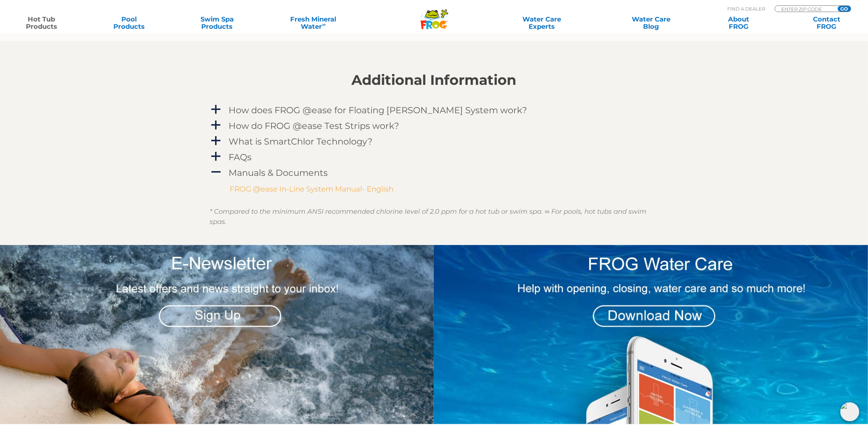 This screenshot has height=430, width=868. I want to click on input: Zip Code Form, so click(805, 9).